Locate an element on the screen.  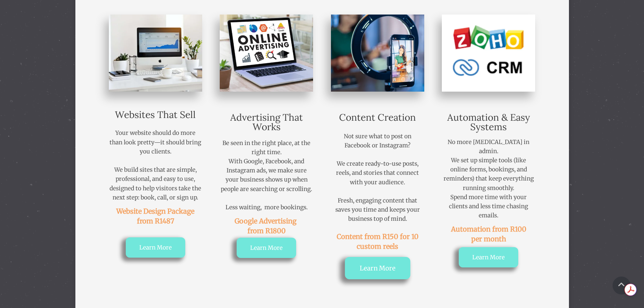
p: Be seen in the right place, at the right time. is located at coordinates (267, 148).